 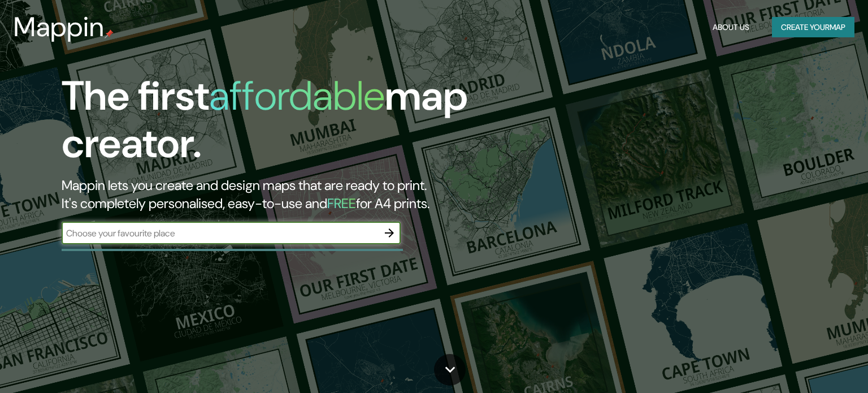 I want to click on button: Create yourmap, so click(x=814, y=27).